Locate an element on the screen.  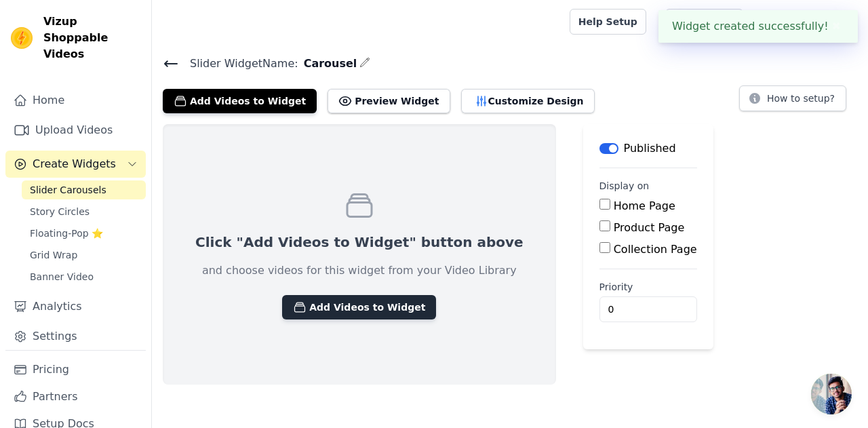
a: How to setup? is located at coordinates (793, 101).